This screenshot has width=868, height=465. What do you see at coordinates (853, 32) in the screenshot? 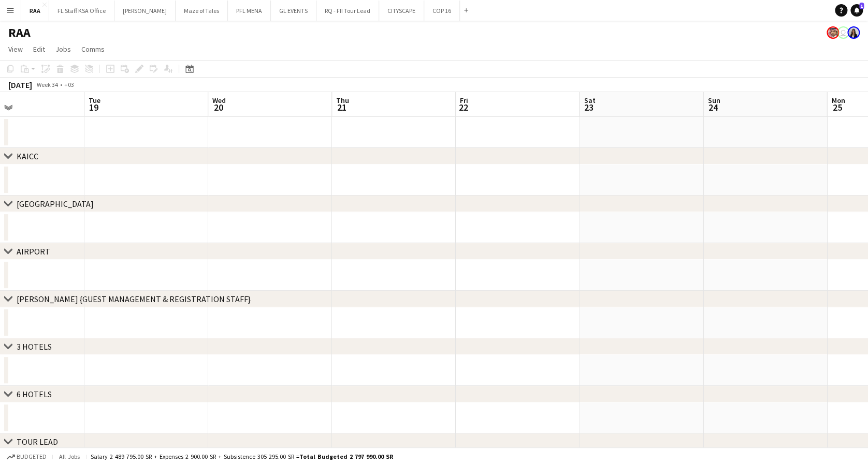
I see `app-user-avatar: Ala Khairalla` at bounding box center [853, 32].